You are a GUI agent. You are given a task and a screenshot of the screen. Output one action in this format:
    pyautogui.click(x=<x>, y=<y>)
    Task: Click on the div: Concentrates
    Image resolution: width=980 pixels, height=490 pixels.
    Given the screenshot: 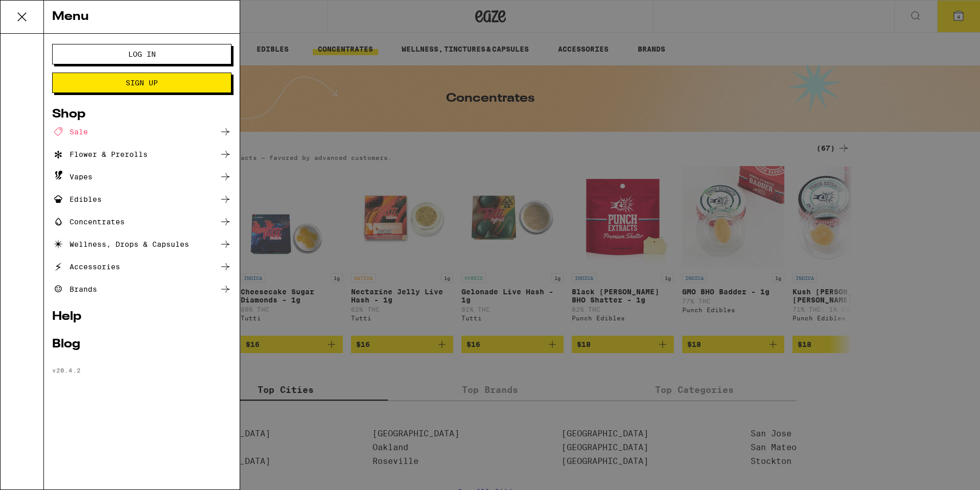 What is the action you would take?
    pyautogui.click(x=88, y=222)
    